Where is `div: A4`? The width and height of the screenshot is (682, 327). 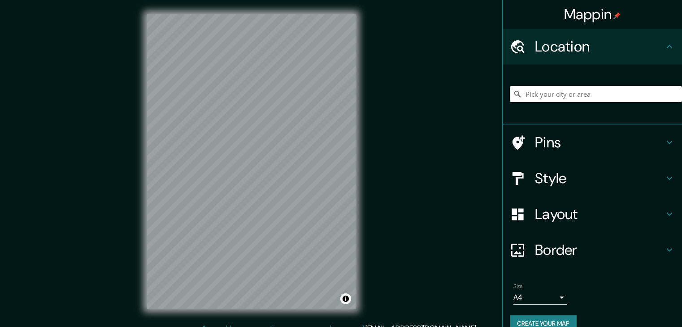 div: A4 is located at coordinates (540, 298).